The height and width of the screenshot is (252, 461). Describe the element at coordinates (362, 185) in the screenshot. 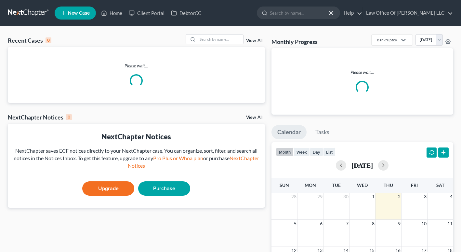

I see `span: Wed` at that location.